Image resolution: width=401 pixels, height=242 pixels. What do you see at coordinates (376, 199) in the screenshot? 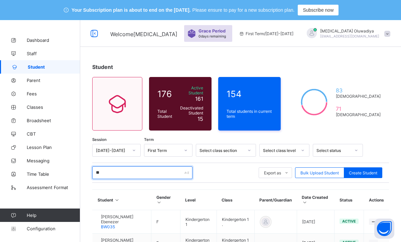
I see `th: Actions` at bounding box center [376, 199].